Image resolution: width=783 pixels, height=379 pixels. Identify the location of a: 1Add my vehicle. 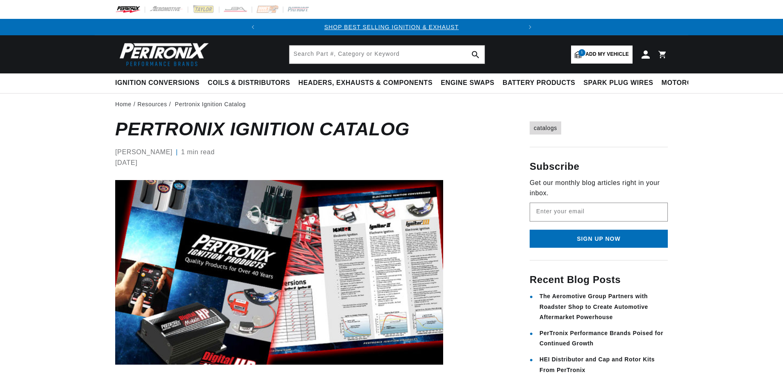
(602, 55).